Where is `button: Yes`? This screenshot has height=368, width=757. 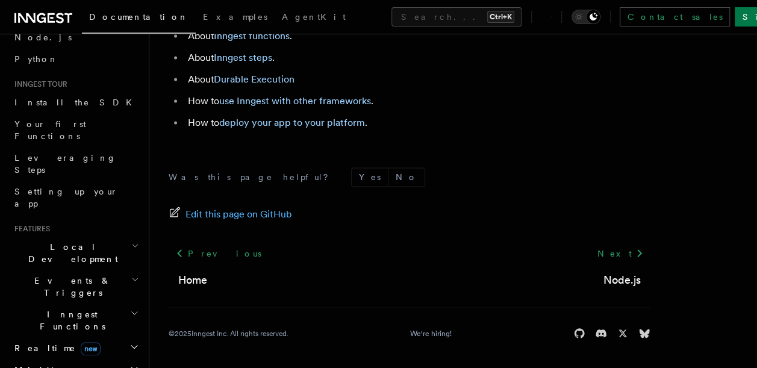
button: Yes is located at coordinates (370, 177).